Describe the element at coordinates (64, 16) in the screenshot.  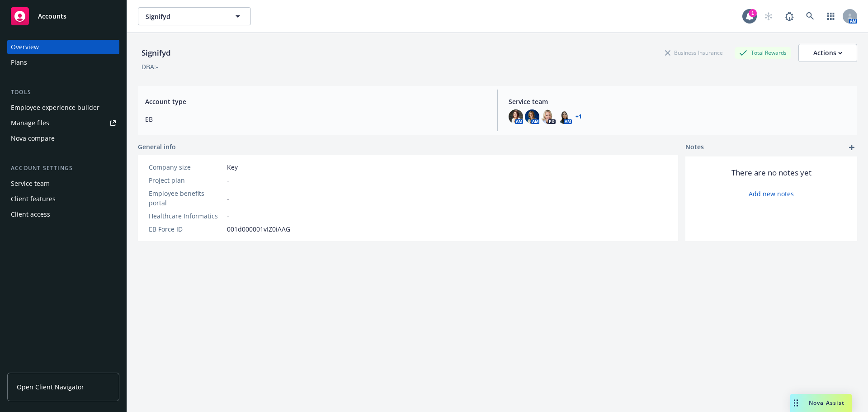
I see `a: Accounts` at that location.